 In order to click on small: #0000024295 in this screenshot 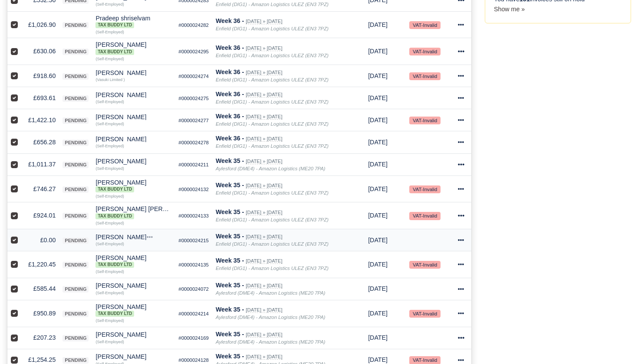, I will do `click(193, 52)`.